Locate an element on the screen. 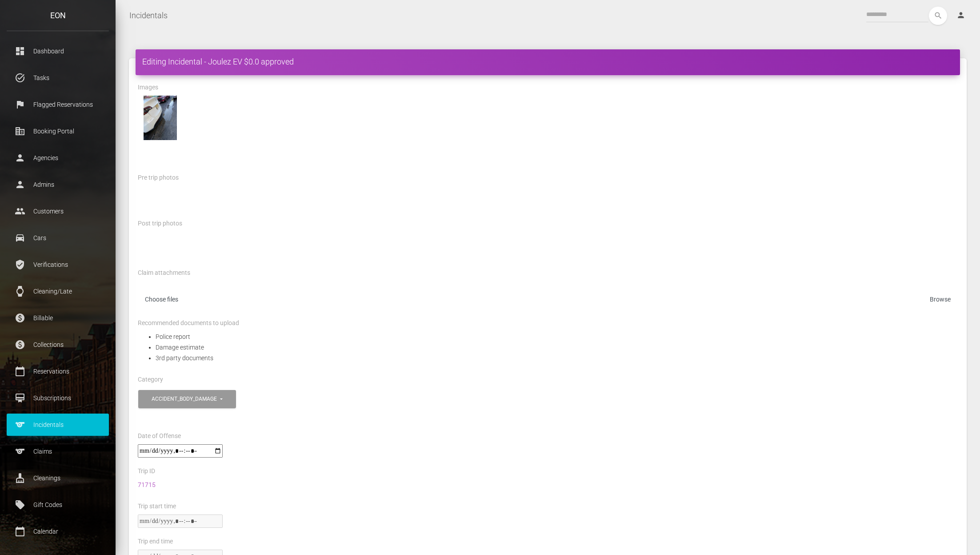  li: Police report is located at coordinates (556, 337).